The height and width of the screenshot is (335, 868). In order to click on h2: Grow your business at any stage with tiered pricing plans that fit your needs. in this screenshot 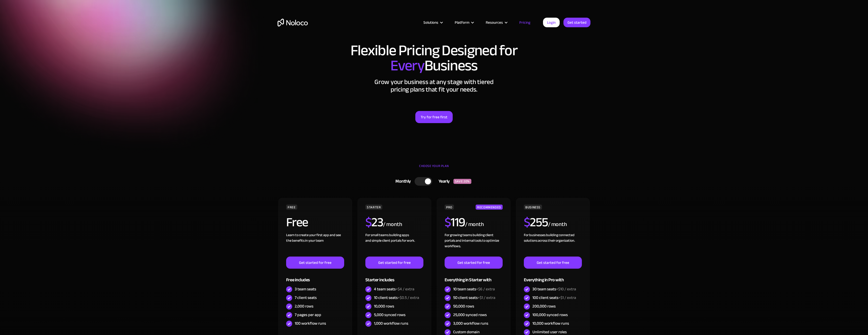, I will do `click(434, 86)`.